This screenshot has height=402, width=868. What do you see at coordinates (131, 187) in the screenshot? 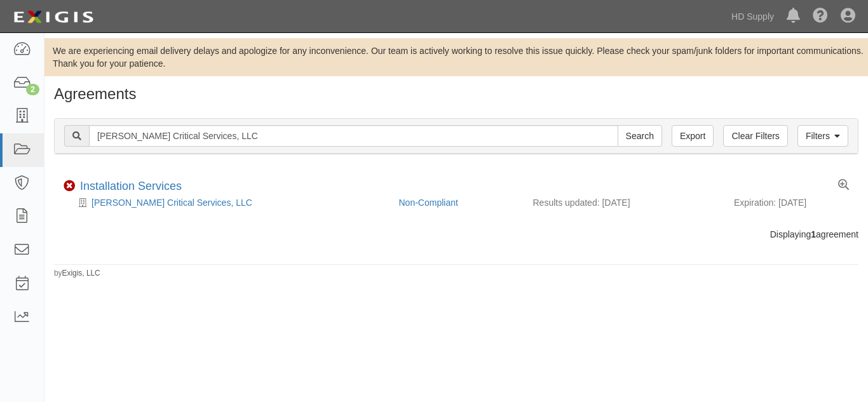
I see `div: Installation Services` at bounding box center [131, 187].